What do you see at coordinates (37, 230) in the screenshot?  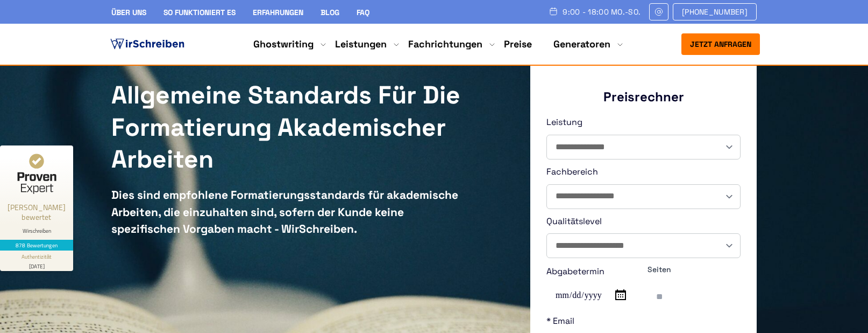 I see `div: Wirschreiben` at bounding box center [37, 230].